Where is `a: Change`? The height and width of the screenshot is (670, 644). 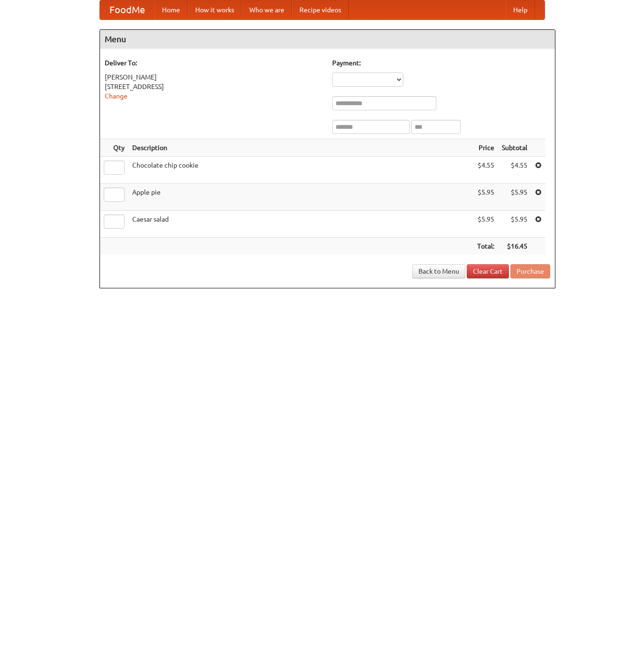 a: Change is located at coordinates (116, 96).